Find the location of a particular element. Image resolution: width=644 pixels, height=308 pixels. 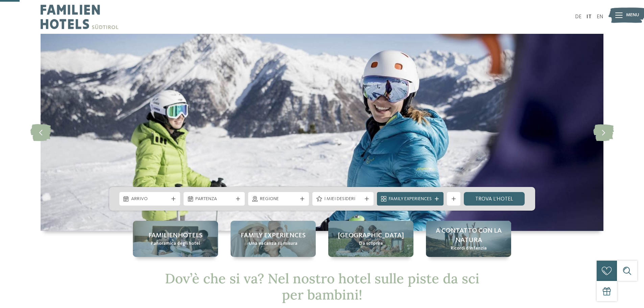

span: Arrivo is located at coordinates (150, 199).